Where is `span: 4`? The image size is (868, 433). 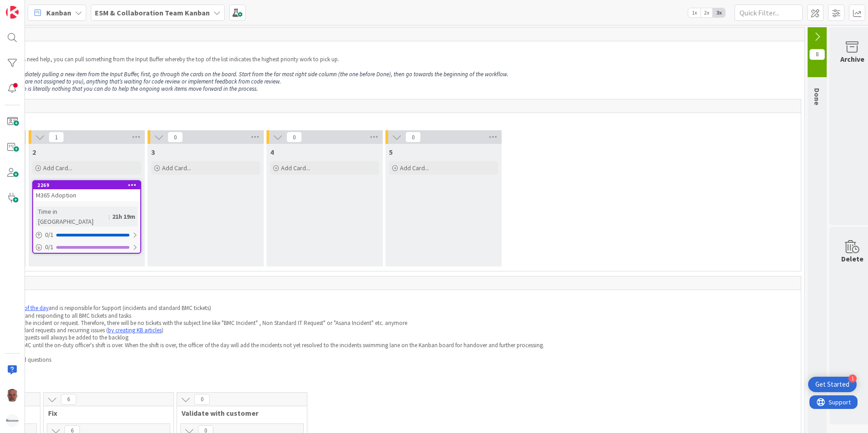
span: 4 is located at coordinates (272, 152).